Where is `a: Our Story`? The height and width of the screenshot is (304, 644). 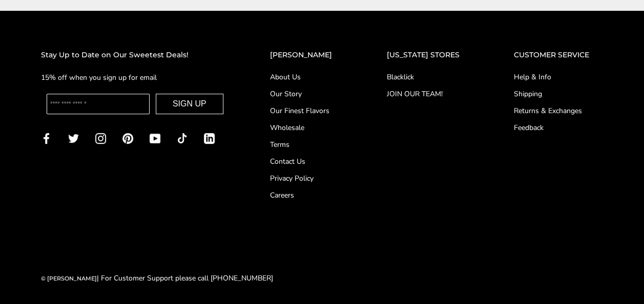
a: Our Story is located at coordinates (308, 93).